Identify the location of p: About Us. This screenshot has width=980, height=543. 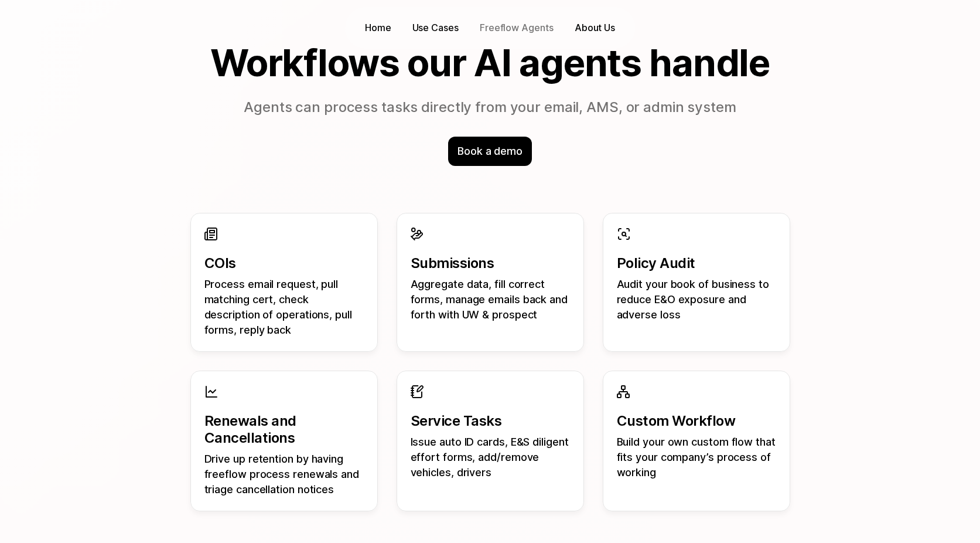
(594, 28).